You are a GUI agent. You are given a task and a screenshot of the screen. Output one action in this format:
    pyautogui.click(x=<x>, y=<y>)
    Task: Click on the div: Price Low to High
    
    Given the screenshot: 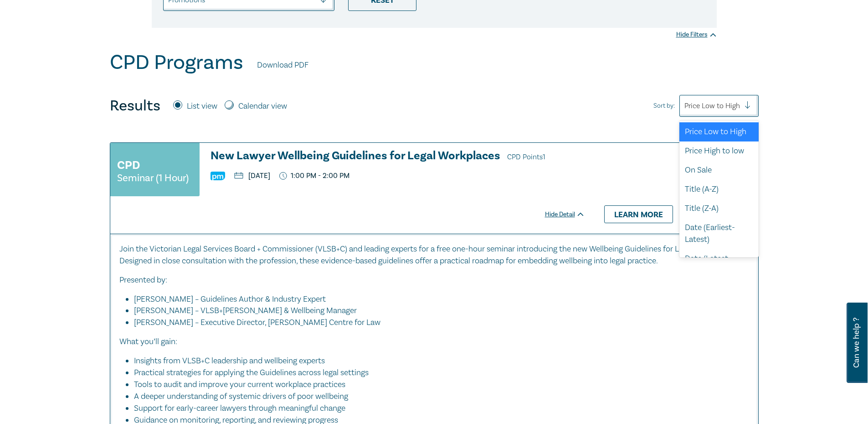 What is the action you would take?
    pyautogui.click(x=719, y=132)
    